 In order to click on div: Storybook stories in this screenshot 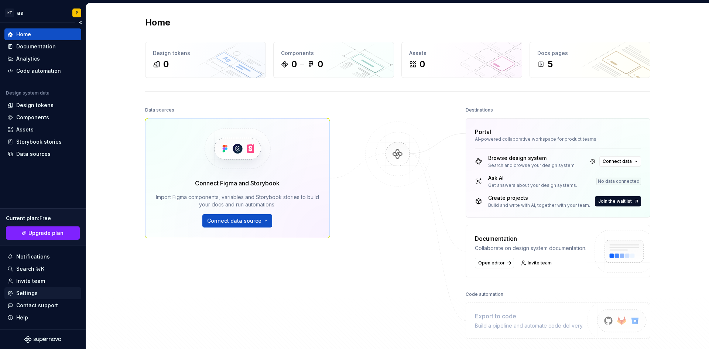, I will do `click(39, 142)`.